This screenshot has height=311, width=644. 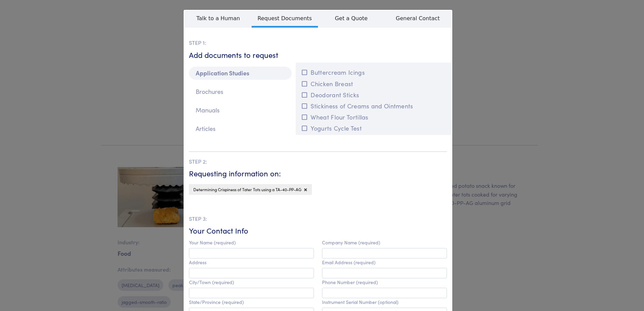 What do you see at coordinates (373, 94) in the screenshot?
I see `button: Deodorant Sticks` at bounding box center [373, 94].